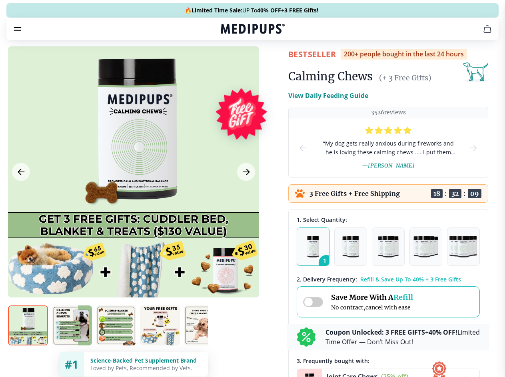 The width and height of the screenshot is (505, 377). I want to click on div: 1. Select Quantity:, so click(388, 220).